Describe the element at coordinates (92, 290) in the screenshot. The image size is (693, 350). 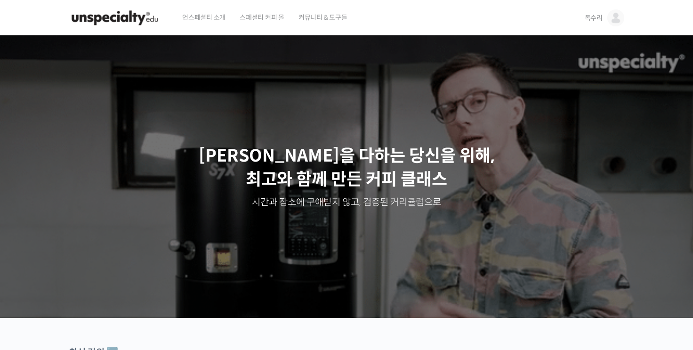
I see `span: 대화` at that location.